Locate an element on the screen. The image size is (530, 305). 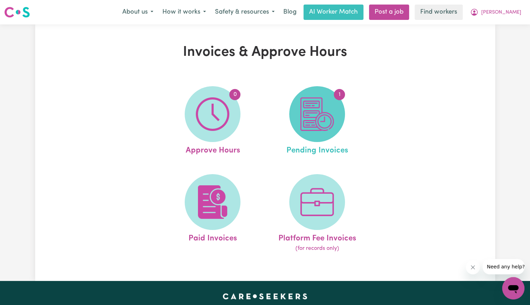
img: Careseekers logo is located at coordinates (17, 12).